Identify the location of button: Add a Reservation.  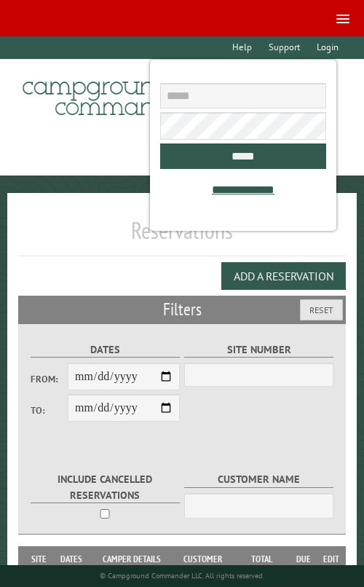
(284, 276).